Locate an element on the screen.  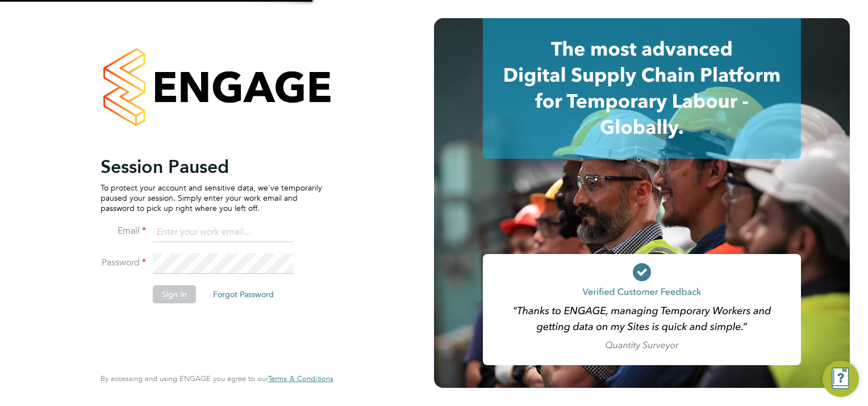
a: Terms & Conditions is located at coordinates (300, 379).